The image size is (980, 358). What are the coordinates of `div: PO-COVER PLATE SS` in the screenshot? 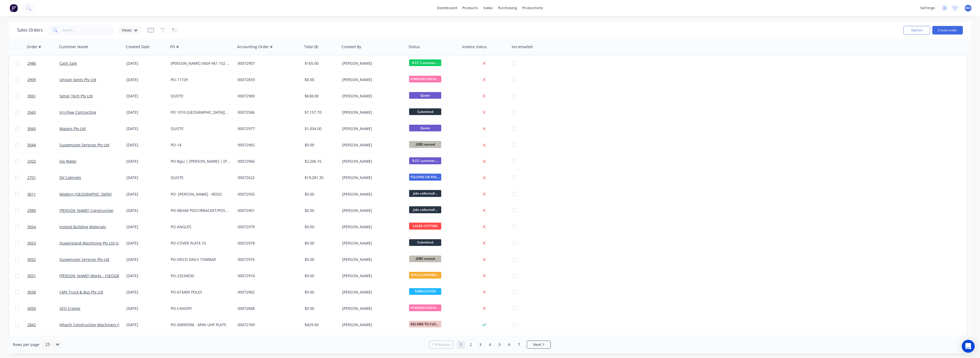 It's located at (200, 243).